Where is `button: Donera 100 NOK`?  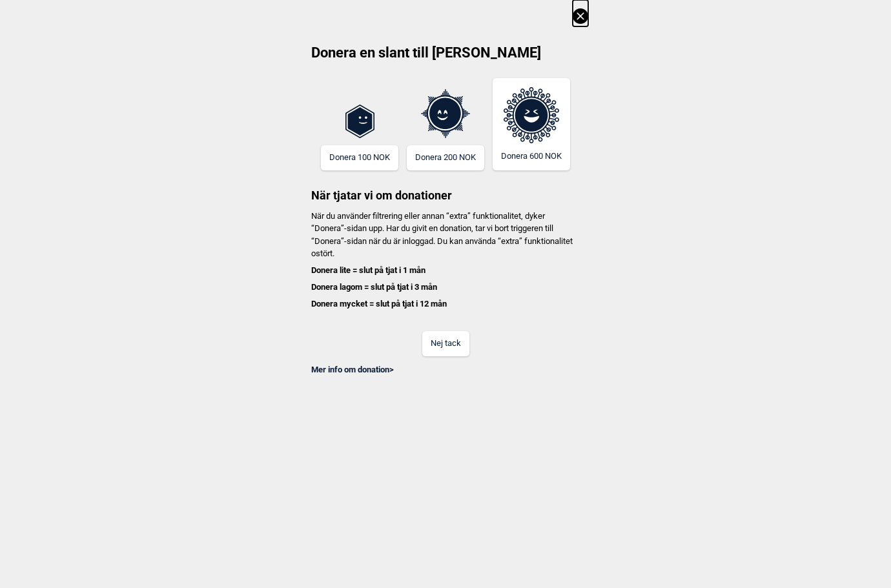
button: Donera 100 NOK is located at coordinates (359, 158).